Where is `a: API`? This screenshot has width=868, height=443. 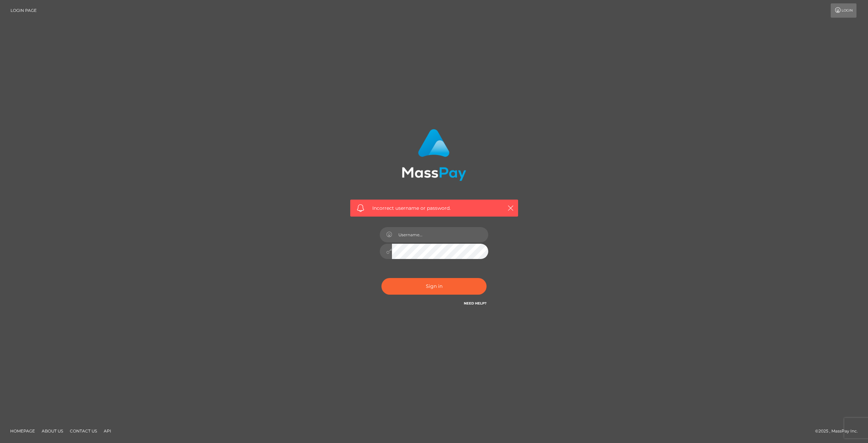 a: API is located at coordinates (107, 431).